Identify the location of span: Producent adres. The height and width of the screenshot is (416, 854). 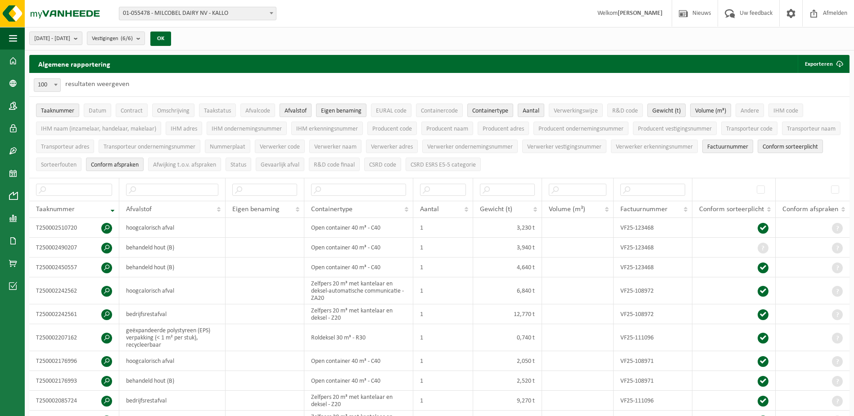
(503, 129).